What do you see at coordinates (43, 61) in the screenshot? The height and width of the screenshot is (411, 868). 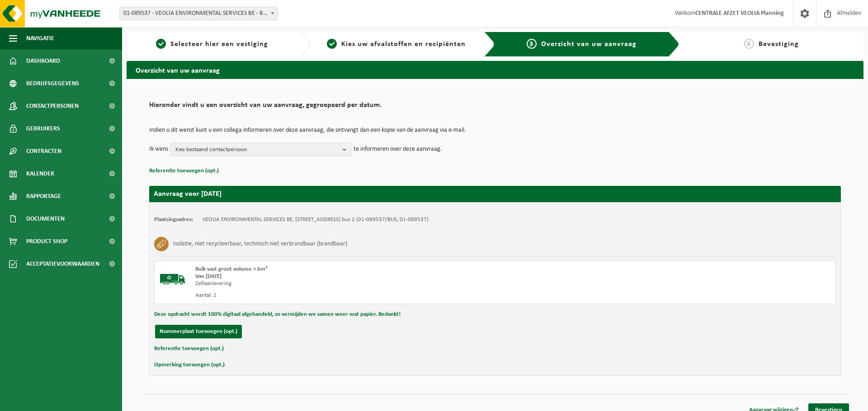 I see `span: Dashboard` at bounding box center [43, 61].